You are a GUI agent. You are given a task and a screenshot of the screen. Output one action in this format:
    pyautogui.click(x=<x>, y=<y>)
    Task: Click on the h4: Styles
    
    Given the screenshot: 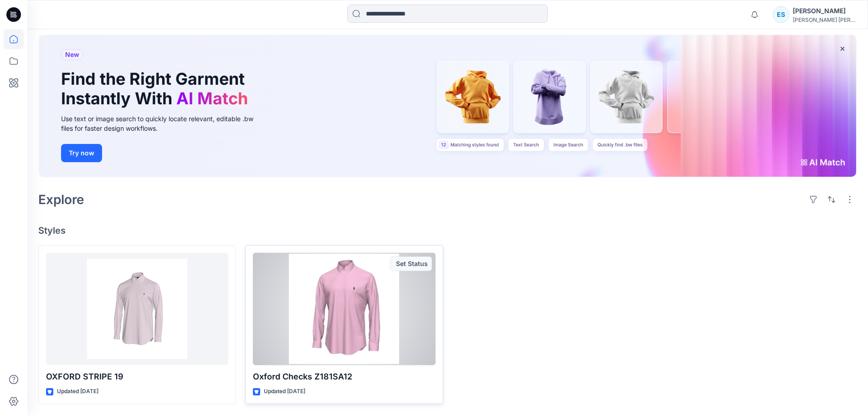 What is the action you would take?
    pyautogui.click(x=448, y=231)
    